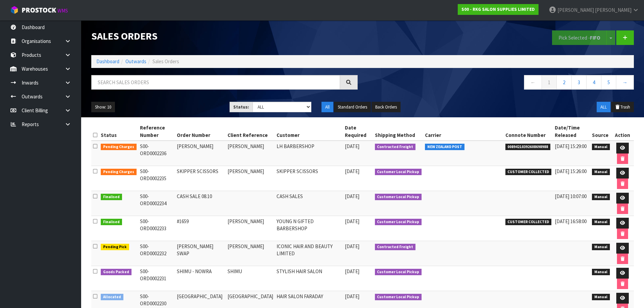 This screenshot has height=308, width=644. Describe the element at coordinates (604, 107) in the screenshot. I see `button: ALL` at that location.